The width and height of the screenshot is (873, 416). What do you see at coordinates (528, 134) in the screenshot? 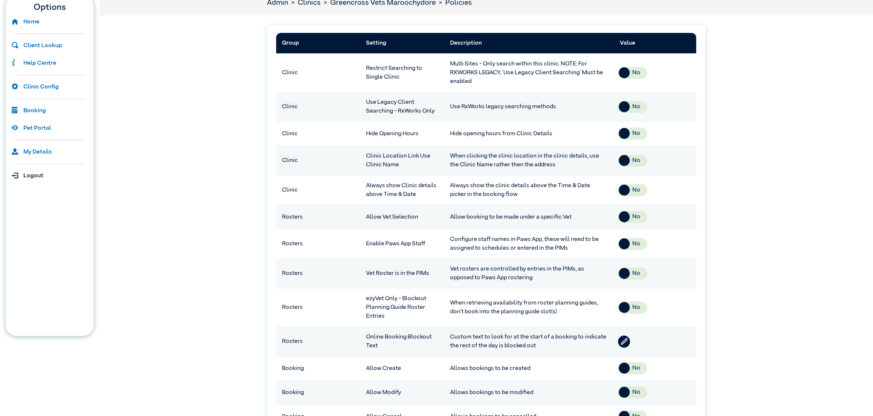
I see `td: Hide opening hours from Clinic Details` at bounding box center [528, 134].